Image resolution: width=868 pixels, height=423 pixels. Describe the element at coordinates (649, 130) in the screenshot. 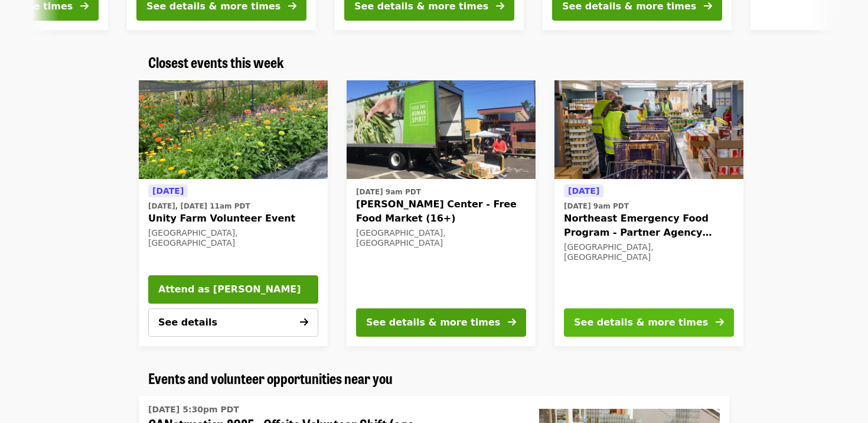

I see `img: Northeast Emergency Food Program - Partner Agency Support organized by Oregon Food Bank` at that location.